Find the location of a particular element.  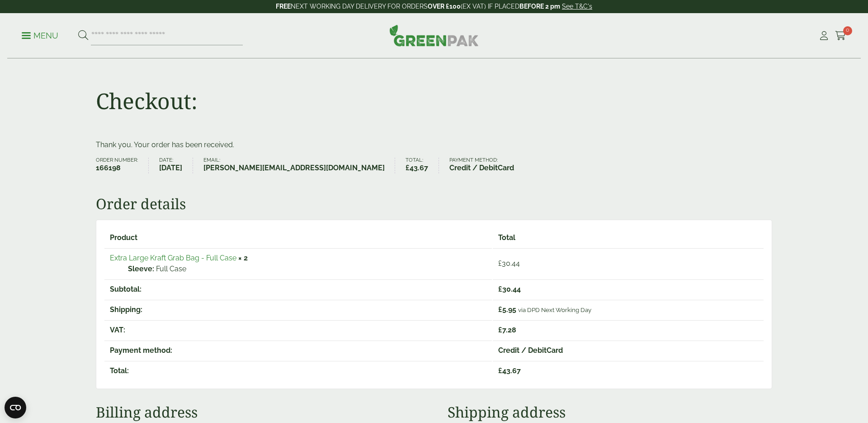

li: Payment method: is located at coordinates (487, 165).